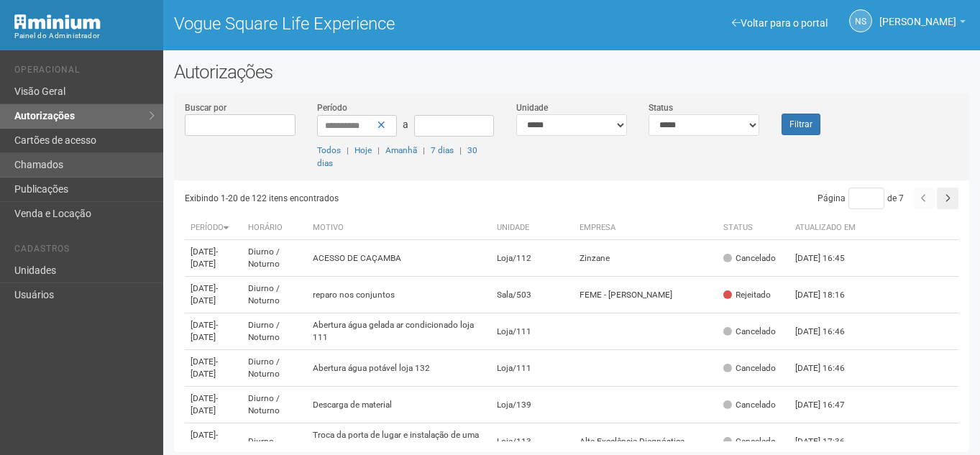 The height and width of the screenshot is (455, 980). Describe the element at coordinates (645, 228) in the screenshot. I see `th: Empresa` at that location.